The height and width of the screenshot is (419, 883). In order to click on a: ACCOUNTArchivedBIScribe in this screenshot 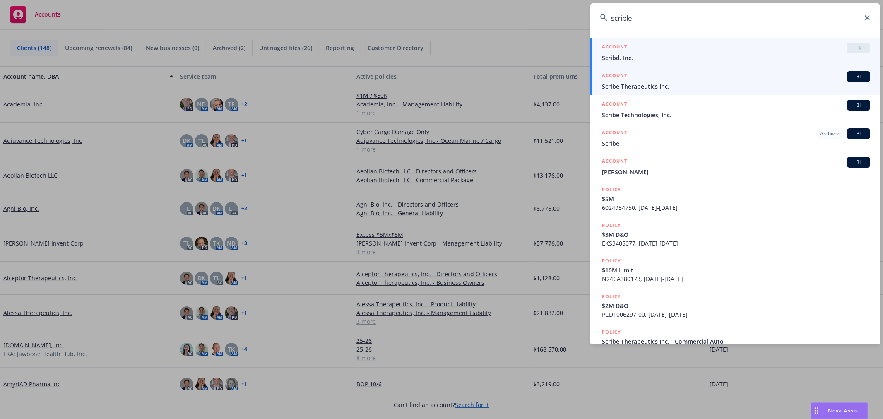, I will do `click(735, 138)`.